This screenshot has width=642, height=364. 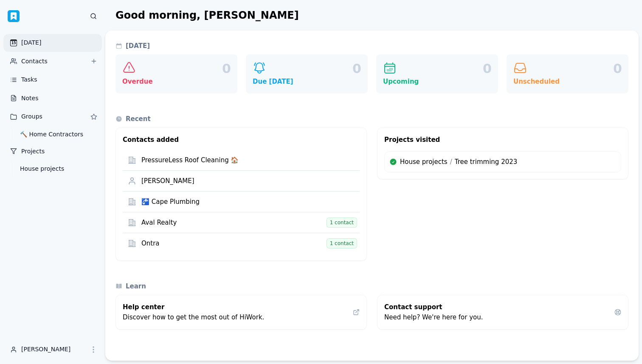 I want to click on a: 0 Unscheduled, so click(x=567, y=74).